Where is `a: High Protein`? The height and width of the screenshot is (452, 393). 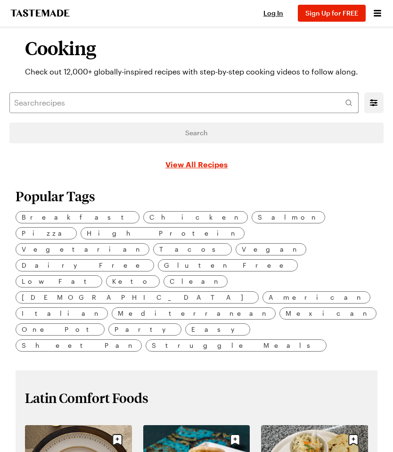
a: High Protein is located at coordinates (163, 233).